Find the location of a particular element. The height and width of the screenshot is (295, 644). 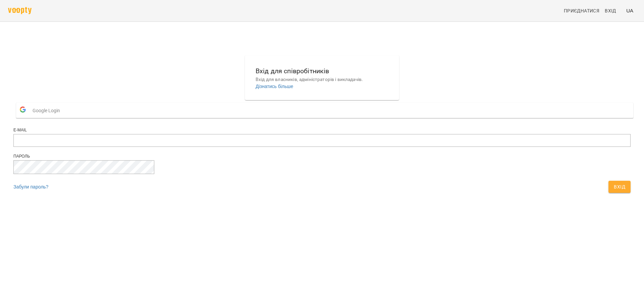

h6: Вхід для співробітників is located at coordinates (322, 71).